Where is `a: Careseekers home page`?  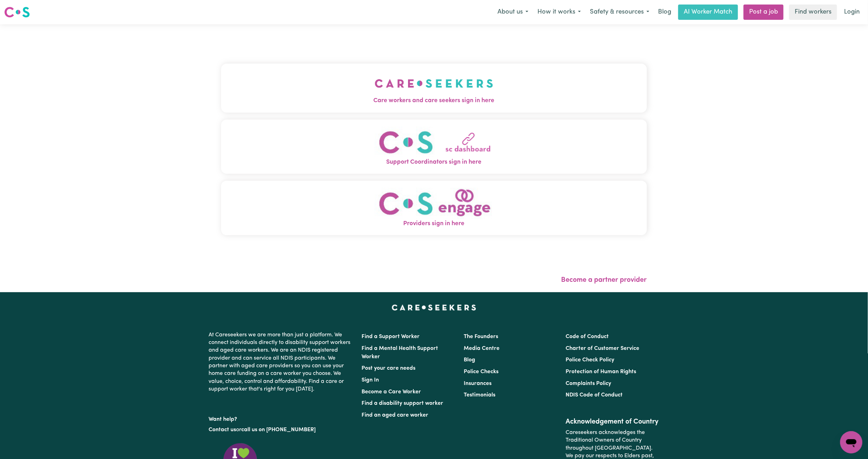
a: Careseekers home page is located at coordinates (434, 308).